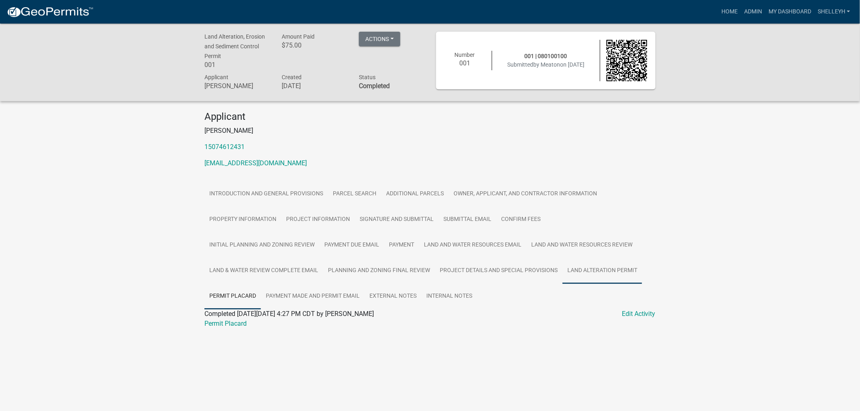 The width and height of the screenshot is (860, 411). I want to click on a: Edit Activity, so click(639, 314).